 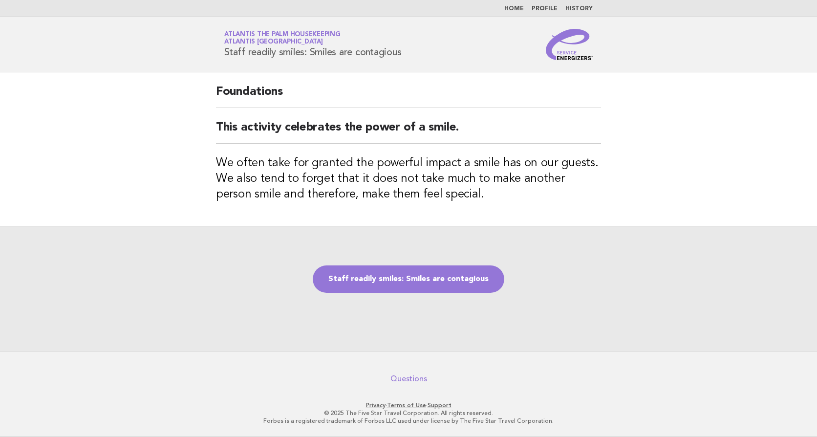 I want to click on h1: Staff readily smiles: Smiles are contagious, so click(x=313, y=44).